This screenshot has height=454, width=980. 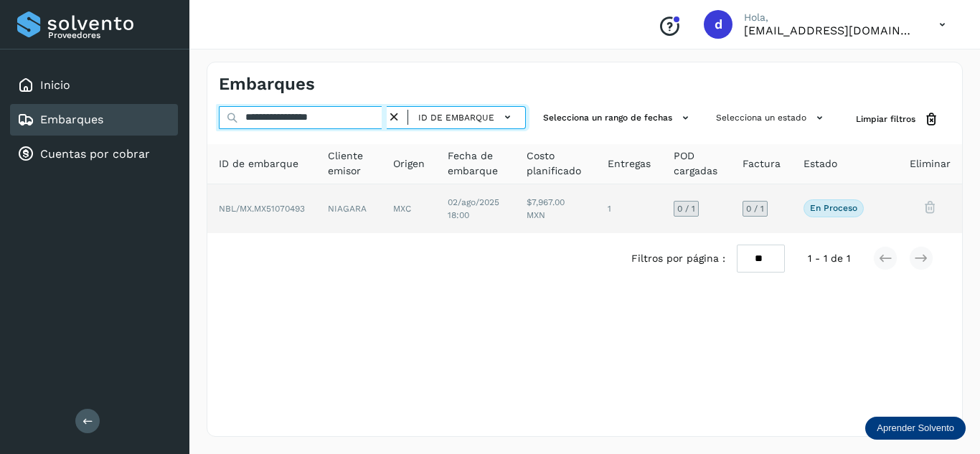 What do you see at coordinates (71, 119) in the screenshot?
I see `a: Embarques` at bounding box center [71, 119].